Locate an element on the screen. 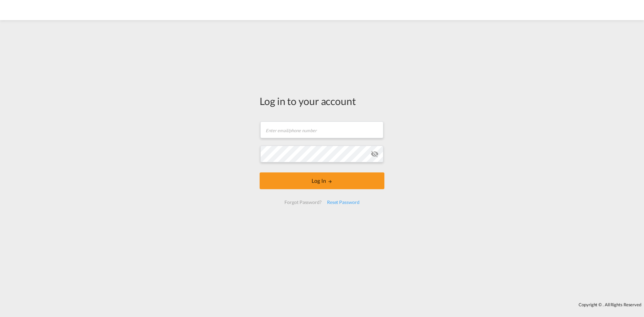  input: Enter email/phone number is located at coordinates (322, 130).